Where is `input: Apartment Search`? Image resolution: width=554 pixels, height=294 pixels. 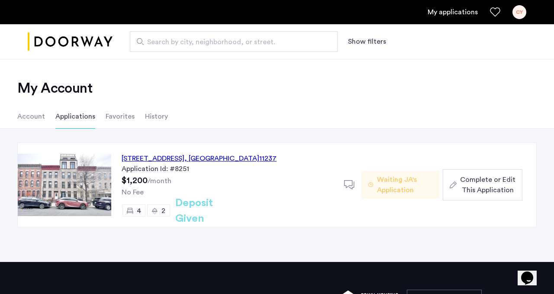
input: Apartment Search is located at coordinates (234, 42).